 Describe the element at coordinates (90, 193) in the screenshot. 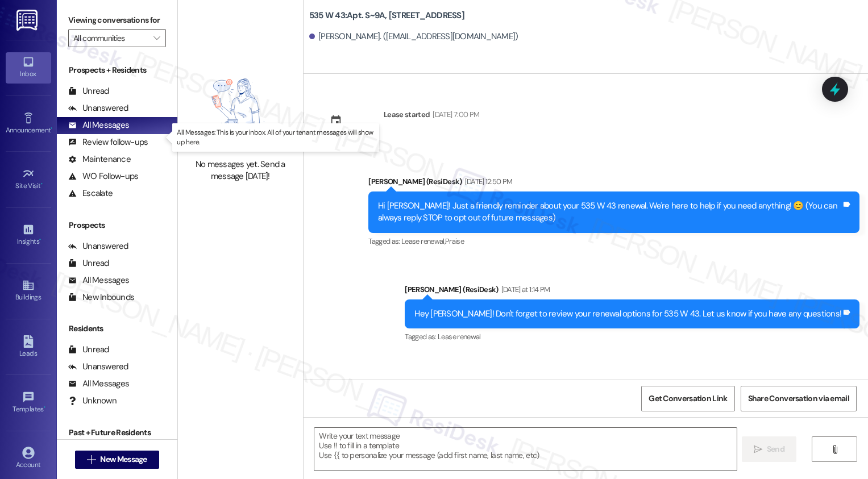

I see `div: Escalate` at that location.